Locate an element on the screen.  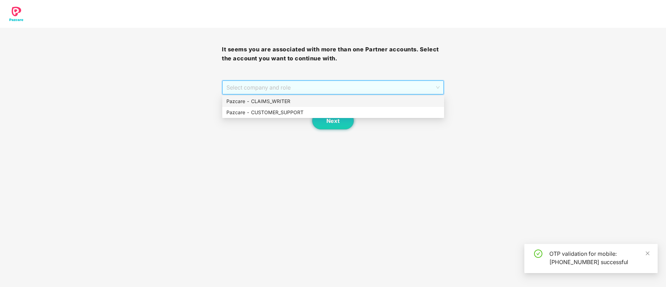
span: close is located at coordinates (647, 253).